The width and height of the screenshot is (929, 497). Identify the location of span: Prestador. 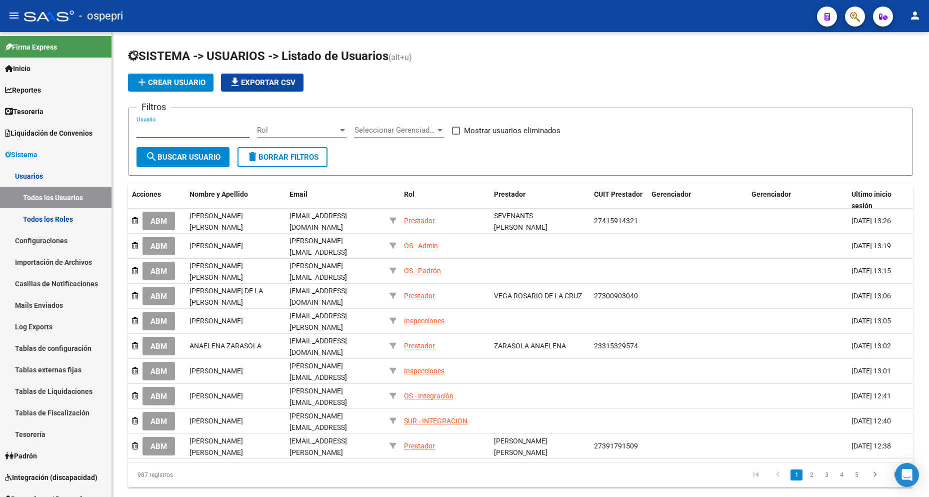
(510, 194).